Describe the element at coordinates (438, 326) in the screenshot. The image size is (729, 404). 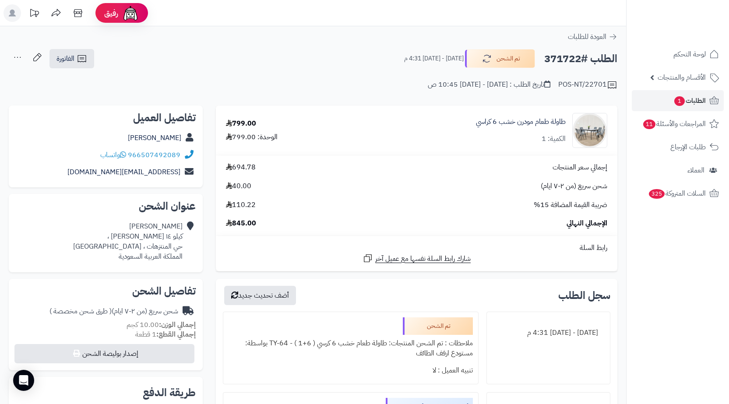
I see `div: تم الشحن` at that location.